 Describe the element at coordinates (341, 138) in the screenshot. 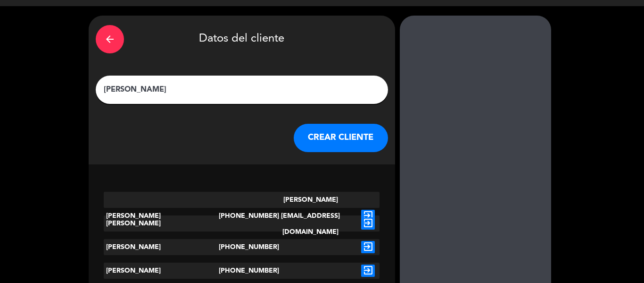

I see `button: CREAR CLIENTE` at that location.